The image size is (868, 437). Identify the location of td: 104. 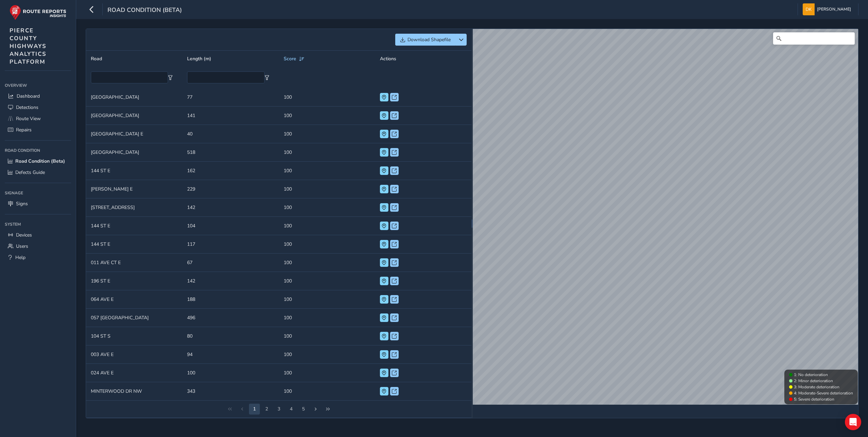
(230, 226).